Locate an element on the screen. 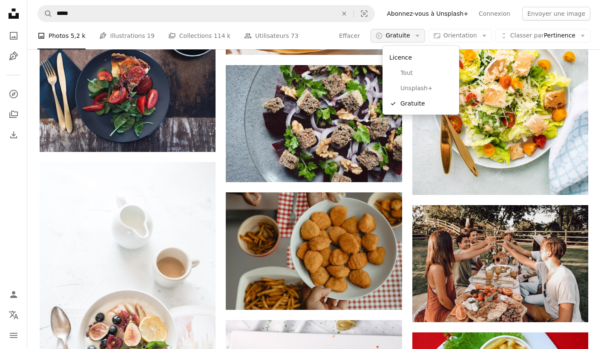 Image resolution: width=607 pixels, height=349 pixels. span: Unsplash+ is located at coordinates (426, 88).